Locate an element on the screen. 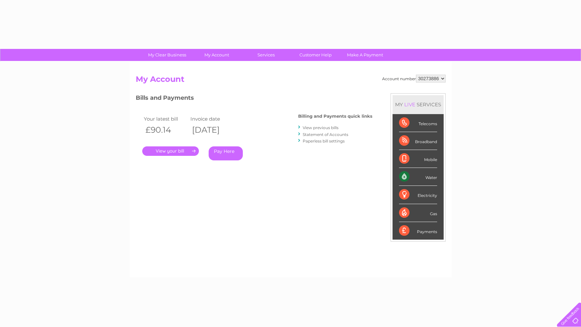 This screenshot has height=327, width=581. div: Telecoms is located at coordinates (418, 123).